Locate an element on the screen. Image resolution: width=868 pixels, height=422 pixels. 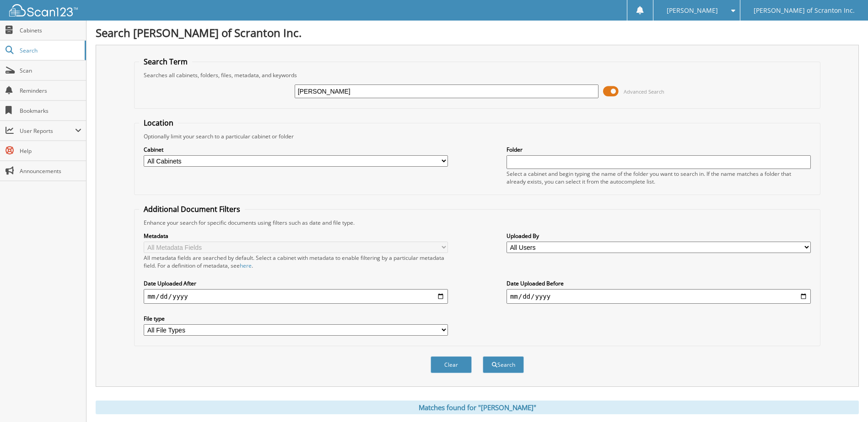
label: Date Uploaded Before is located at coordinates (658, 283).